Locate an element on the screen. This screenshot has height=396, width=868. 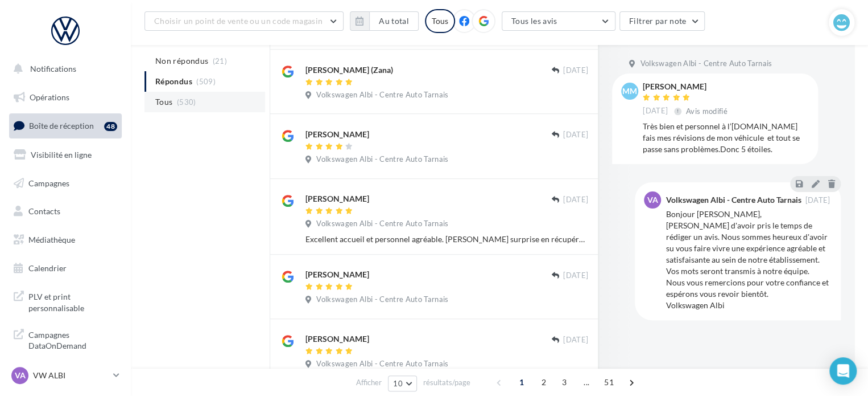
span: Boîte de réception is located at coordinates (61, 125).